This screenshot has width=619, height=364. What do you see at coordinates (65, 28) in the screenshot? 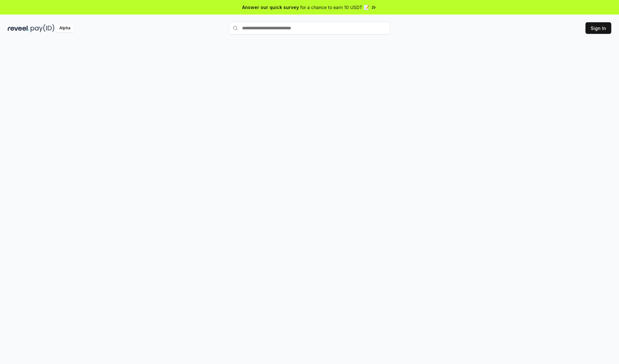
I see `div: Alpha` at bounding box center [65, 28].